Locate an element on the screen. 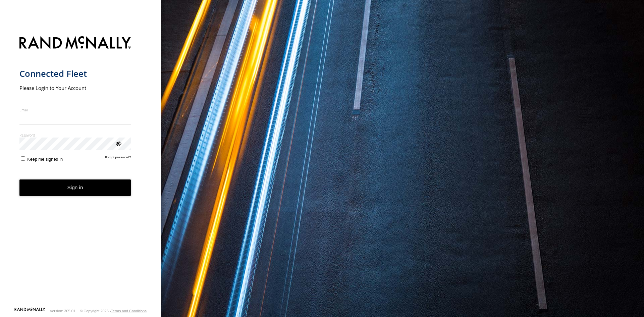  label: Email is located at coordinates (75, 110).